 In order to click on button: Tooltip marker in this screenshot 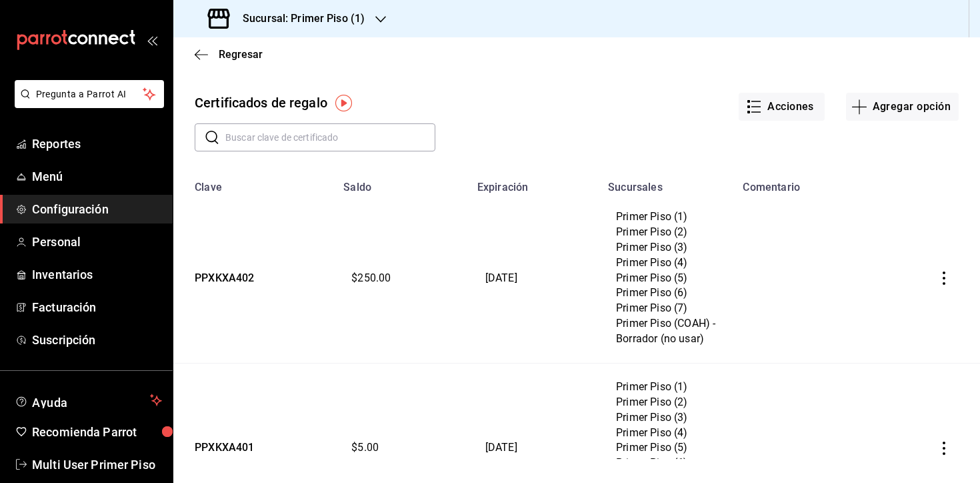, I will do `click(343, 103)`.